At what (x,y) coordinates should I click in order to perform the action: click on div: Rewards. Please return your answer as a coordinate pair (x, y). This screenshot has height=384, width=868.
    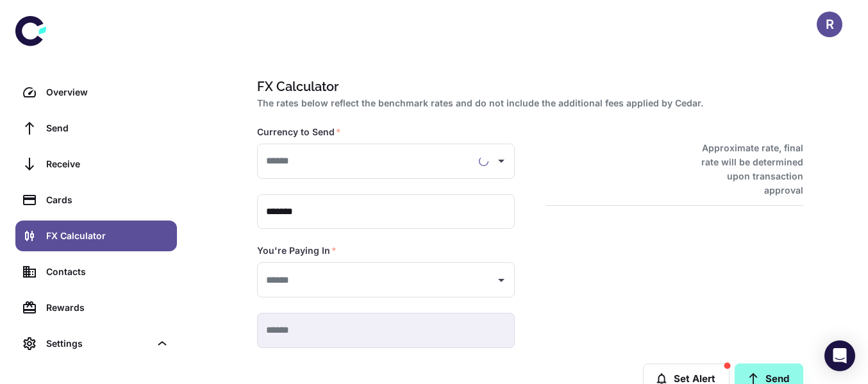
    Looking at the image, I should click on (107, 307).